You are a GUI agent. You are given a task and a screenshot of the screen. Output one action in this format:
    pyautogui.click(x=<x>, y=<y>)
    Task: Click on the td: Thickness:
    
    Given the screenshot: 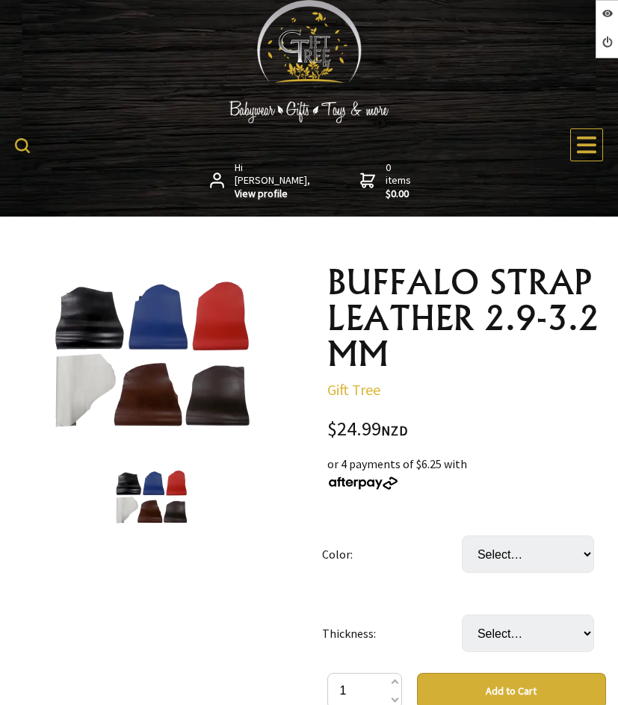 What is the action you would take?
    pyautogui.click(x=391, y=634)
    